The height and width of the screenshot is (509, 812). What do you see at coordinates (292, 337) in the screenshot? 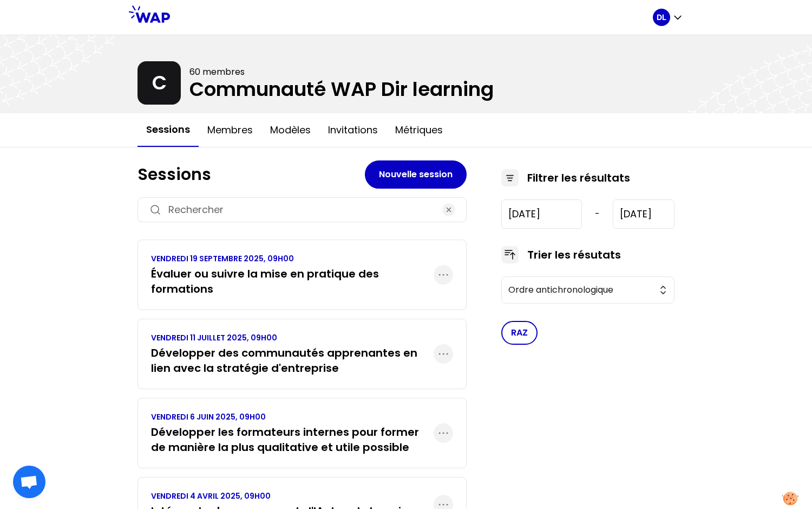
I see `p: VENDREDI 11 JUILLET 2025, 09H00` at bounding box center [292, 337].